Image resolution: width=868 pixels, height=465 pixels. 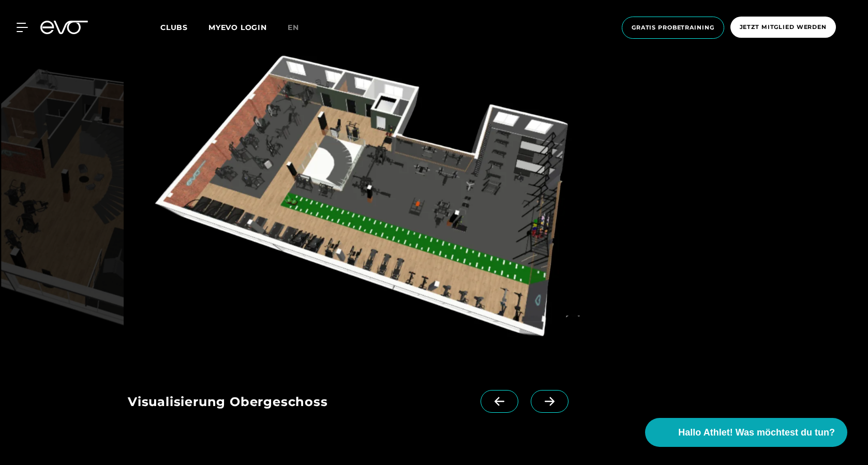 What do you see at coordinates (294, 28) in the screenshot?
I see `span: en` at bounding box center [294, 28].